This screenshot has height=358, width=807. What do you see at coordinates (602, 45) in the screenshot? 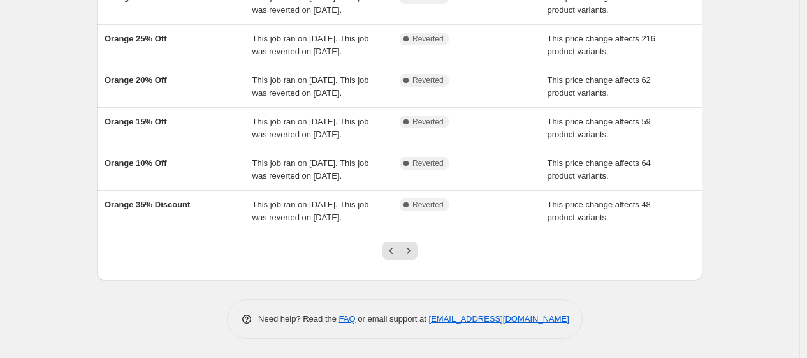
I see `span: This price change affects 216 product variants.` at bounding box center [602, 45].